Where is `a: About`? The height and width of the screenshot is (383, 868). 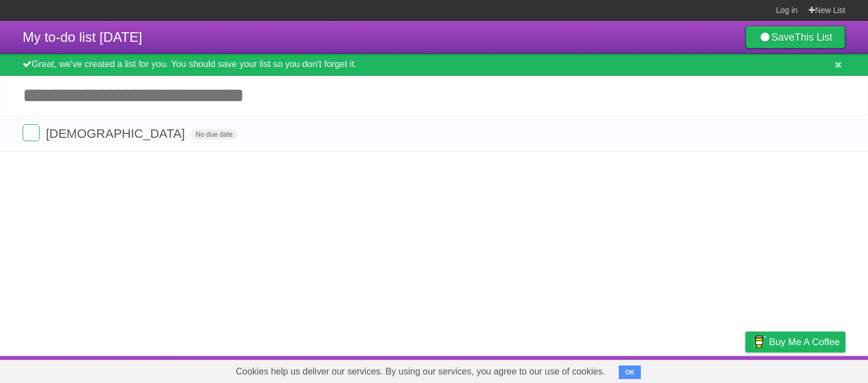
a: About is located at coordinates (607, 370).